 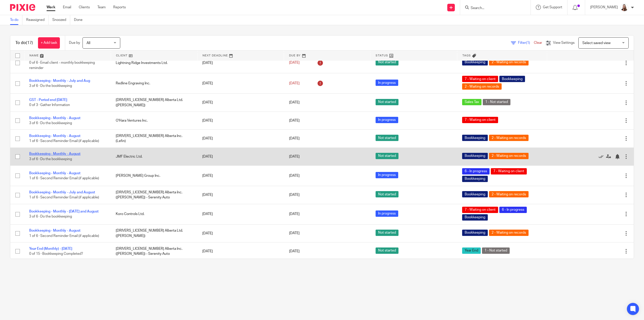 I want to click on a: Clients, so click(x=84, y=7).